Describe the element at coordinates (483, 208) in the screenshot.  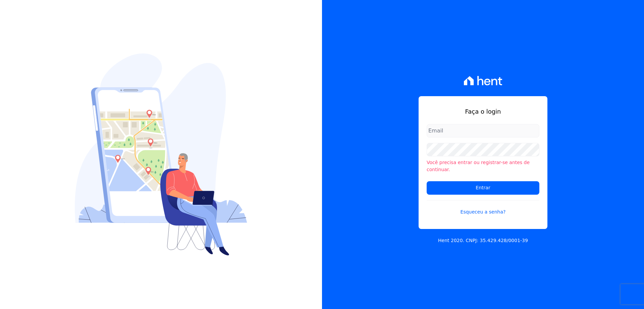
I see `a: Esqueceu a senha?` at that location.